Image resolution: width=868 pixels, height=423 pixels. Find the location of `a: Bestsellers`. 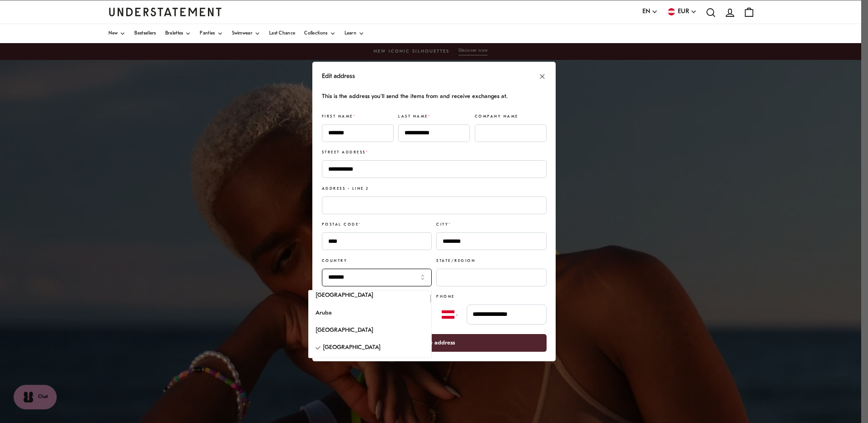

a: Bestsellers is located at coordinates (145, 33).